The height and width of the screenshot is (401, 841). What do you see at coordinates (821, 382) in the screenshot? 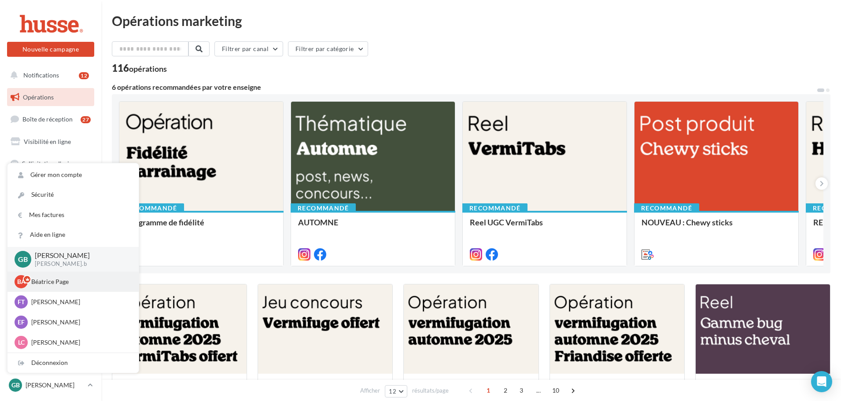
I see `div: Open Intercom Messenger` at bounding box center [821, 382].